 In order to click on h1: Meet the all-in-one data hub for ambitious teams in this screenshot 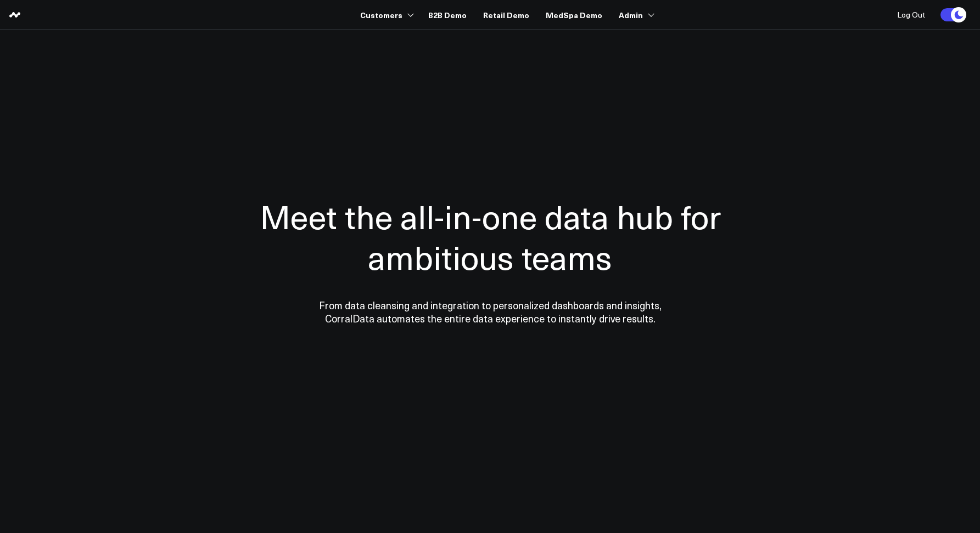, I will do `click(490, 236)`.